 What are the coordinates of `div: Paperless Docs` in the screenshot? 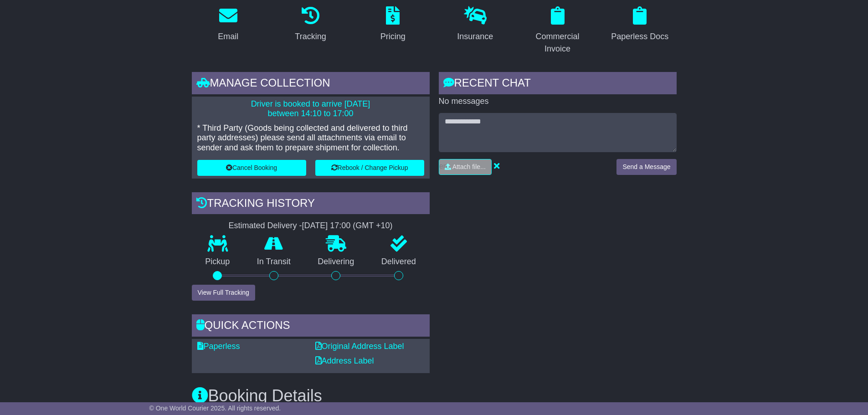 It's located at (639, 36).